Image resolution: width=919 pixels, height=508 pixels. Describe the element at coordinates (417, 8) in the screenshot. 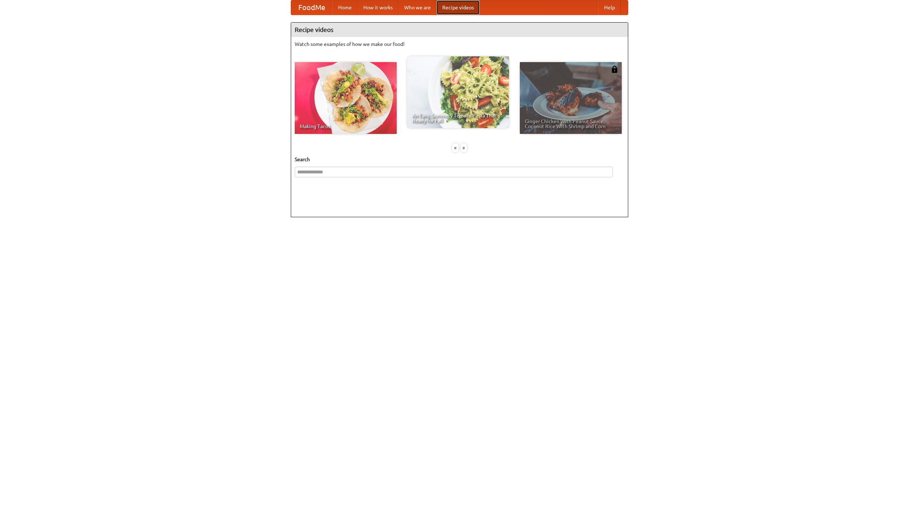

I see `a: Who we are` at that location.